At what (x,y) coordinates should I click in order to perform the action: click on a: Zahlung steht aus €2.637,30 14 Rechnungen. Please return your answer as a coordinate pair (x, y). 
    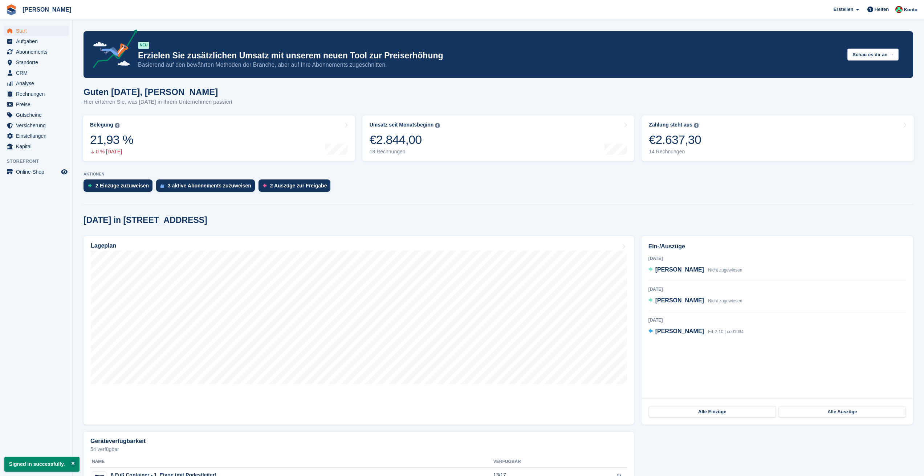
    Looking at the image, I should click on (777, 138).